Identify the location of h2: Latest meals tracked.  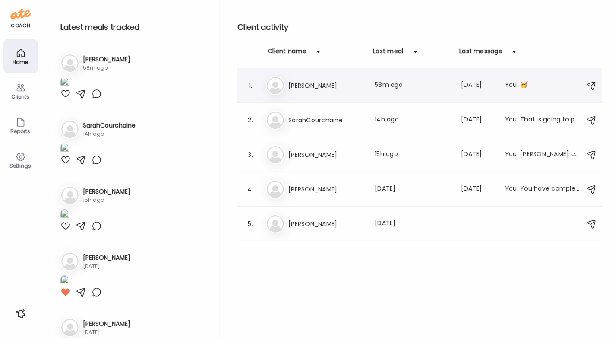
(133, 27).